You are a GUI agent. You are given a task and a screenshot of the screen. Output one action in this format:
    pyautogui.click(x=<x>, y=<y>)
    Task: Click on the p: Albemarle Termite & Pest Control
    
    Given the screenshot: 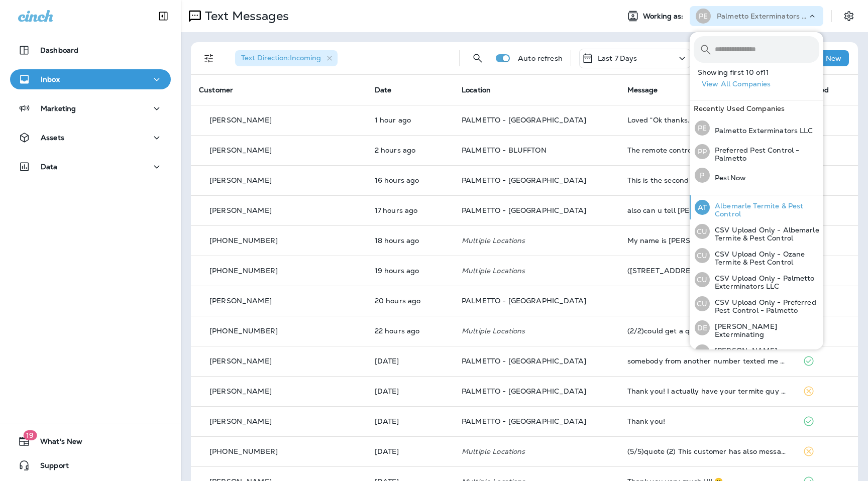 What is the action you would take?
    pyautogui.click(x=765, y=210)
    